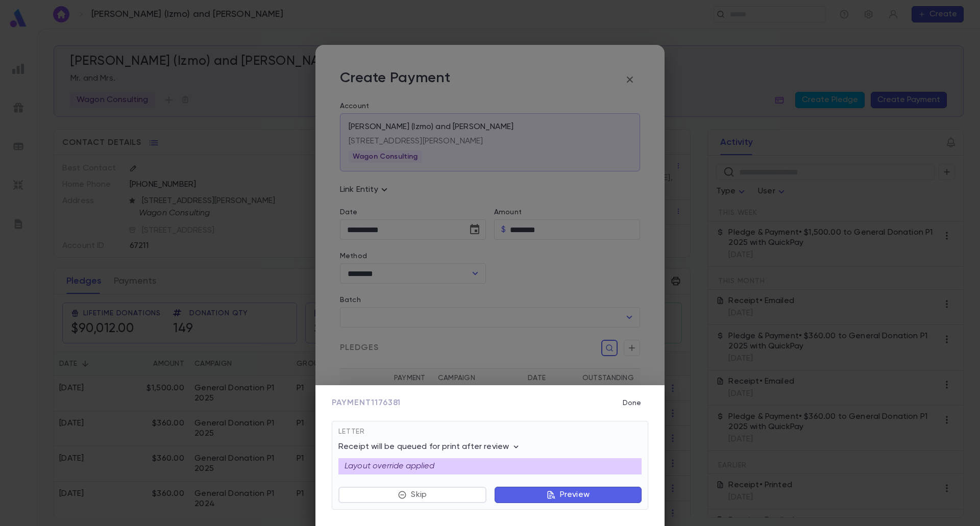  Describe the element at coordinates (490, 434) in the screenshot. I see `div: Letter` at that location.